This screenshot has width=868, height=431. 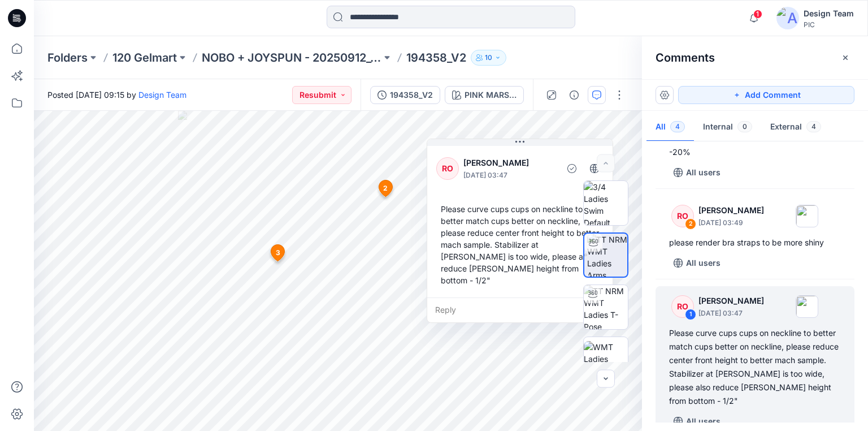 What do you see at coordinates (385, 188) in the screenshot?
I see `span: 2` at bounding box center [385, 188].